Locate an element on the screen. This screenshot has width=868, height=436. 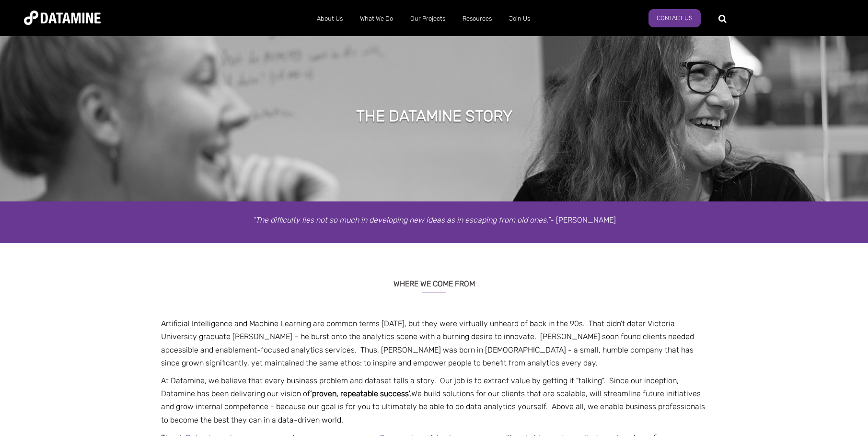
a: What We Do is located at coordinates (376, 19).